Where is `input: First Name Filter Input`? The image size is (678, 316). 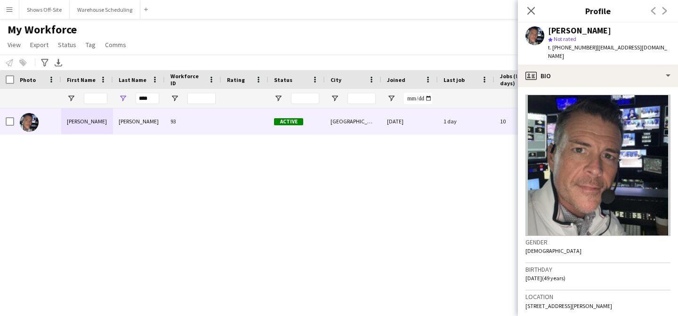
input: First Name Filter Input is located at coordinates (96, 98).